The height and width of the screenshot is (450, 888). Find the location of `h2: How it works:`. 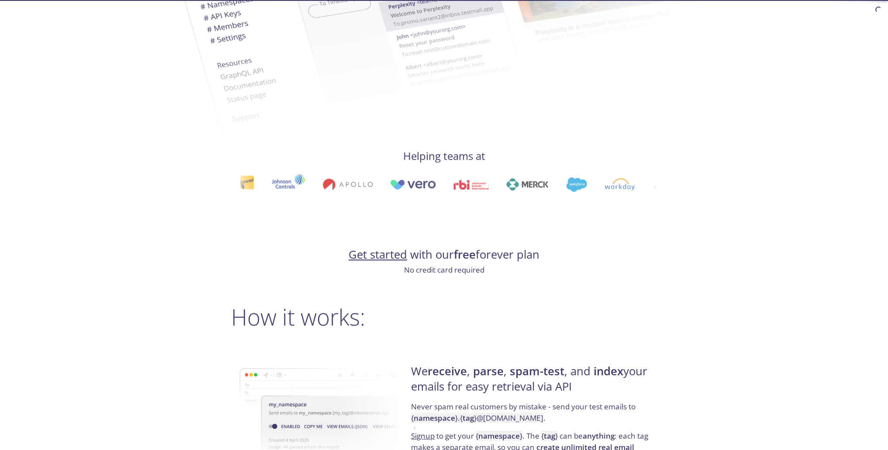

h2: How it works: is located at coordinates (444, 317).